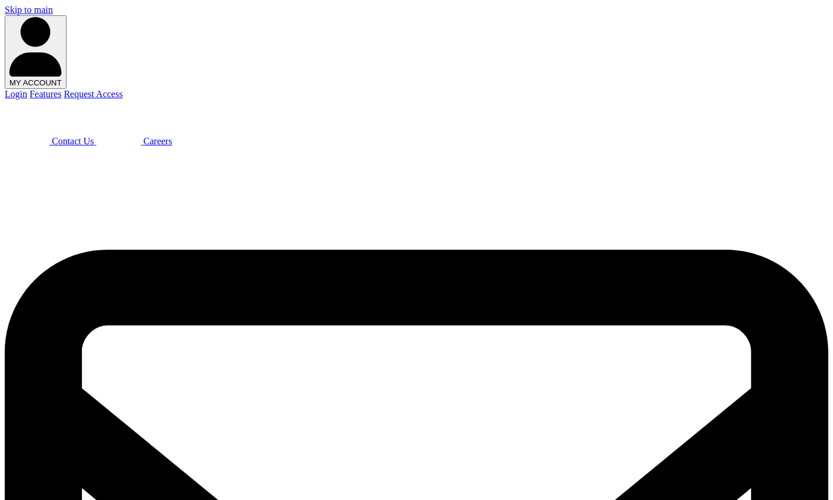 The image size is (833, 500). I want to click on span: Contact Us, so click(73, 141).